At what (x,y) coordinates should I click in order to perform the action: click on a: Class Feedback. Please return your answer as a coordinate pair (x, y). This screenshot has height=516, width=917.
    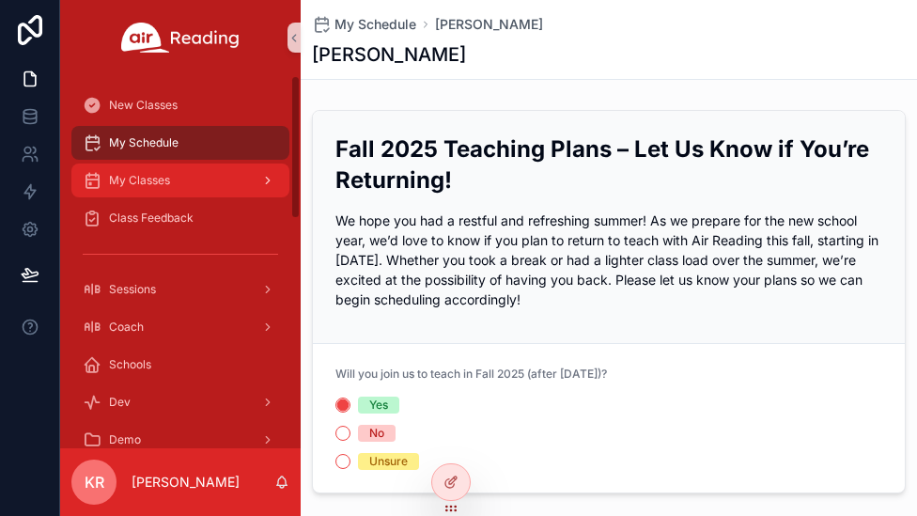
    Looking at the image, I should click on (180, 218).